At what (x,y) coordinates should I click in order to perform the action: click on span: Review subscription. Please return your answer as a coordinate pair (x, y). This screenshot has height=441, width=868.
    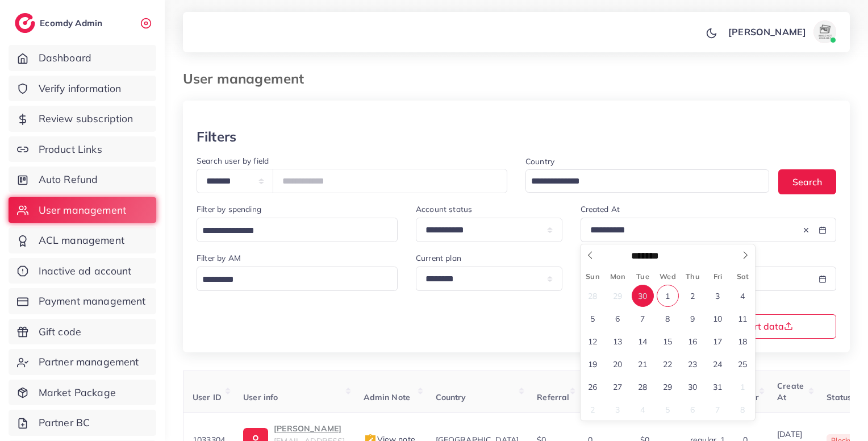
    Looking at the image, I should click on (86, 119).